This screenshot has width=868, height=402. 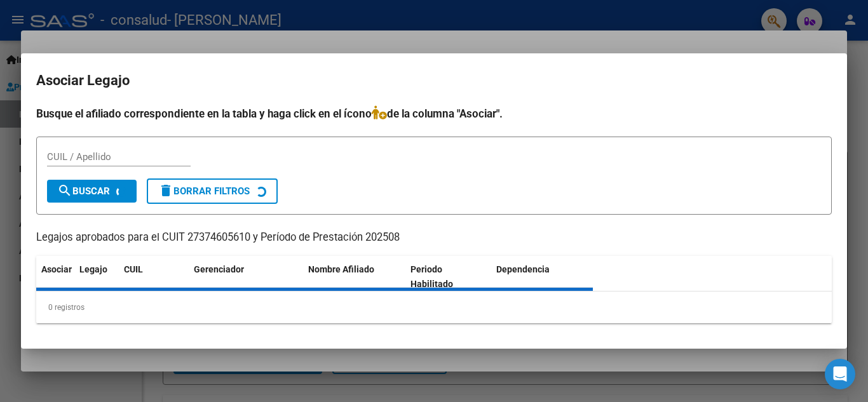 What do you see at coordinates (93, 269) in the screenshot?
I see `span: Legajo` at bounding box center [93, 269].